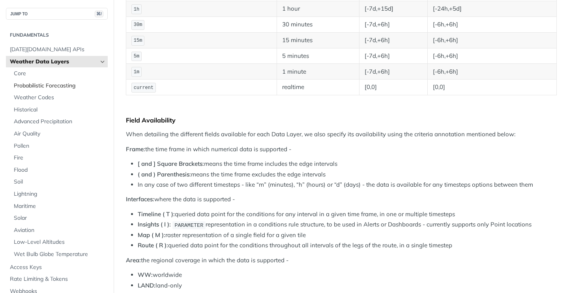  Describe the element at coordinates (133, 260) in the screenshot. I see `strong: Area:` at that location.